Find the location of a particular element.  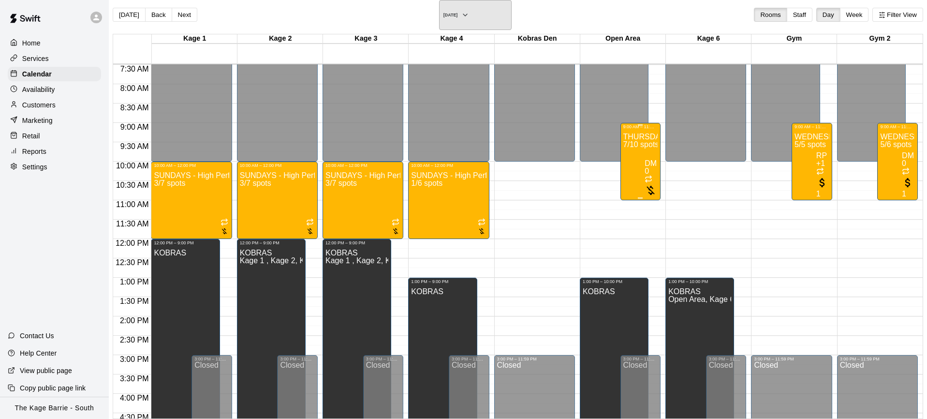

span: 1:30 PM is located at coordinates (134, 301).